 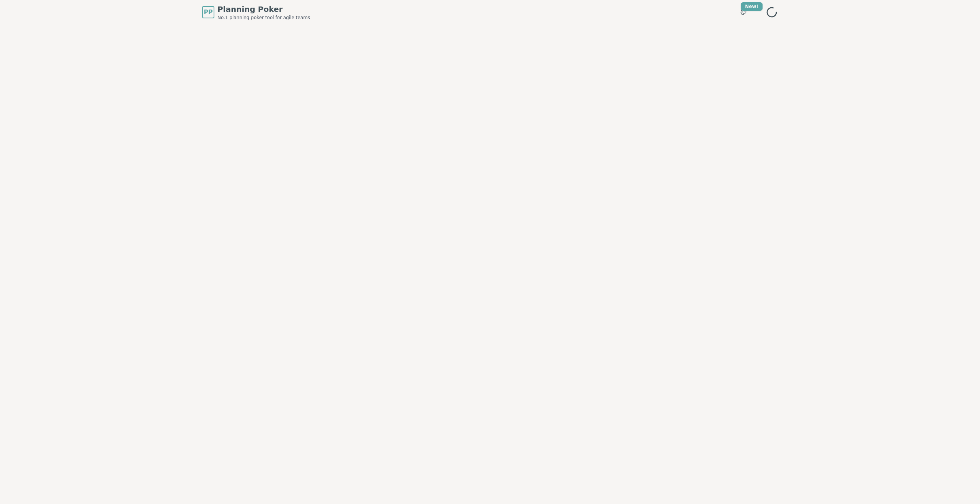 What do you see at coordinates (752, 6) in the screenshot?
I see `div: New!` at bounding box center [752, 6].